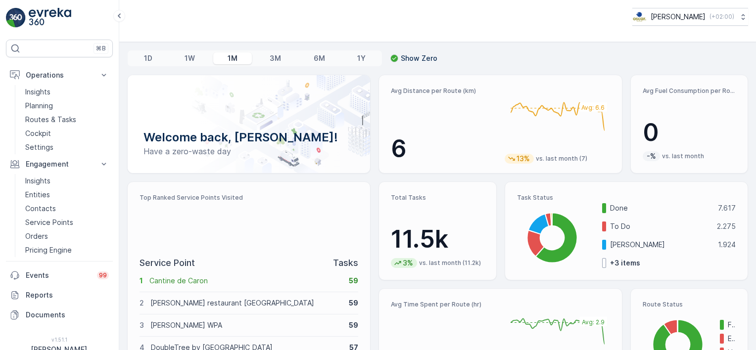 The image size is (756, 350). What do you see at coordinates (148, 58) in the screenshot?
I see `p: 1D` at bounding box center [148, 58].